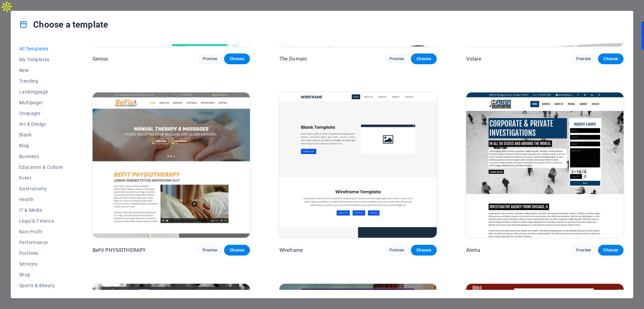 This screenshot has width=644, height=309. I want to click on button: My Templates, so click(41, 59).